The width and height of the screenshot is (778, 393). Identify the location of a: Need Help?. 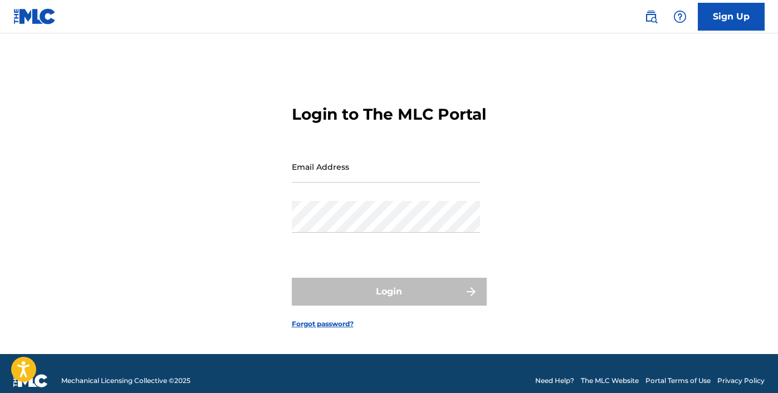
(555, 381).